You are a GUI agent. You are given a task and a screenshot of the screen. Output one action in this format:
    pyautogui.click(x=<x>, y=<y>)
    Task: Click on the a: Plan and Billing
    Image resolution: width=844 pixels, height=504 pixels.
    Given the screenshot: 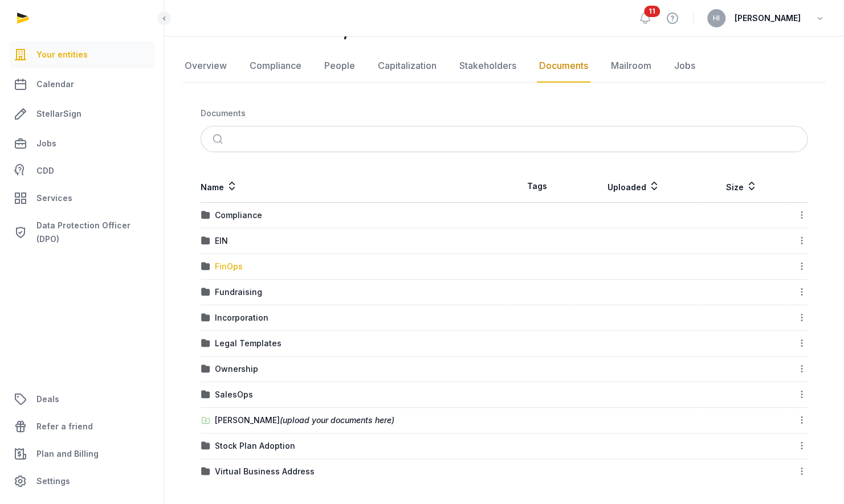 What is the action you would take?
    pyautogui.click(x=81, y=454)
    